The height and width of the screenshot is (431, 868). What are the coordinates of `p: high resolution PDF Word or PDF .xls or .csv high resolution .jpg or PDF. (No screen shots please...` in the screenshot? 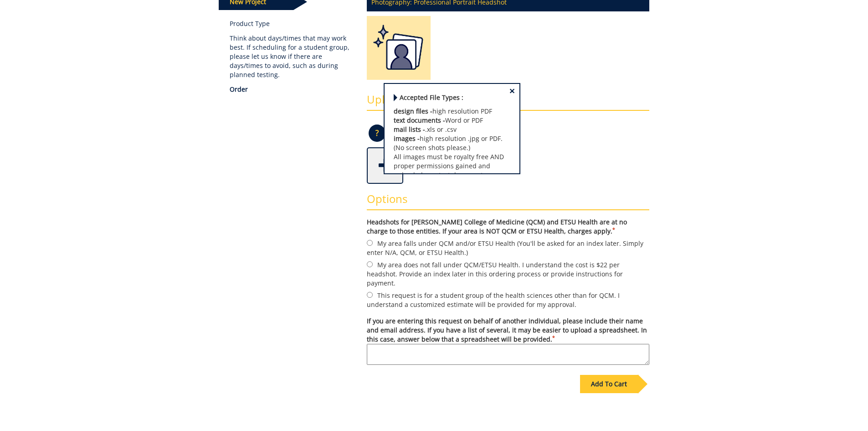 It's located at (452, 179).